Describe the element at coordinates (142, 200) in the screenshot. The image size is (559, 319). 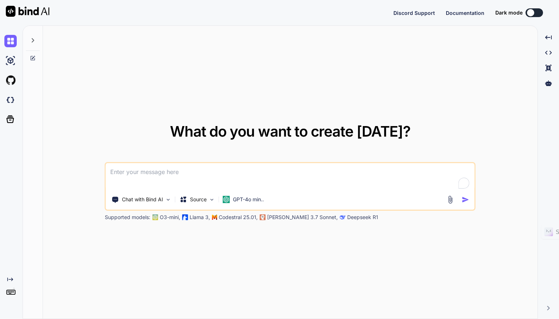
I see `p: Chat with Bind AI` at that location.